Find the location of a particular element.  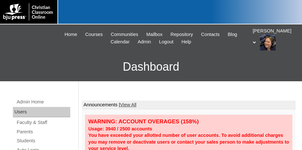

span: Courses is located at coordinates (94, 34).